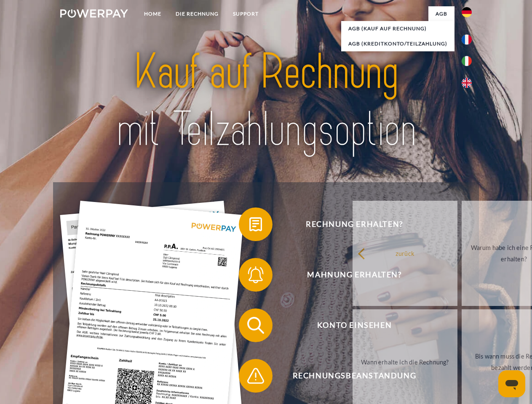 This screenshot has width=532, height=404. Describe the element at coordinates (348, 225) in the screenshot. I see `a: Rechnung erhalten?` at that location.